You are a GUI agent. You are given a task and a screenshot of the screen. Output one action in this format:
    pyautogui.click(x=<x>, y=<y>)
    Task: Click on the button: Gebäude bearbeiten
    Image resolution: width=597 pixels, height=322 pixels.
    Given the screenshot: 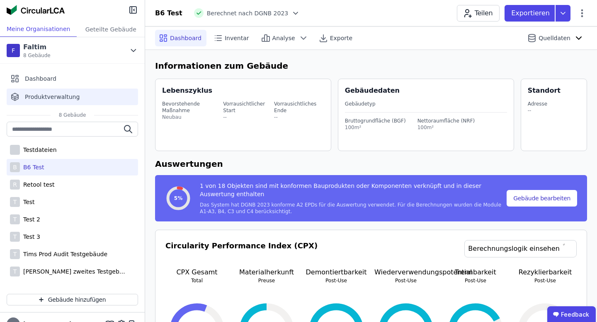 What is the action you would take?
    pyautogui.click(x=542, y=198)
    